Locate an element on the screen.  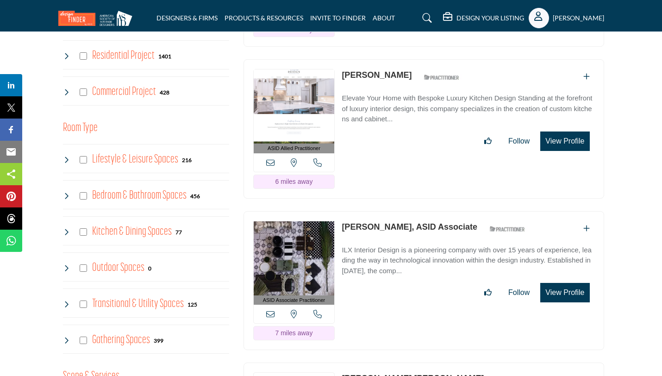
div: 428 Results For Commercial Project is located at coordinates (164, 92).